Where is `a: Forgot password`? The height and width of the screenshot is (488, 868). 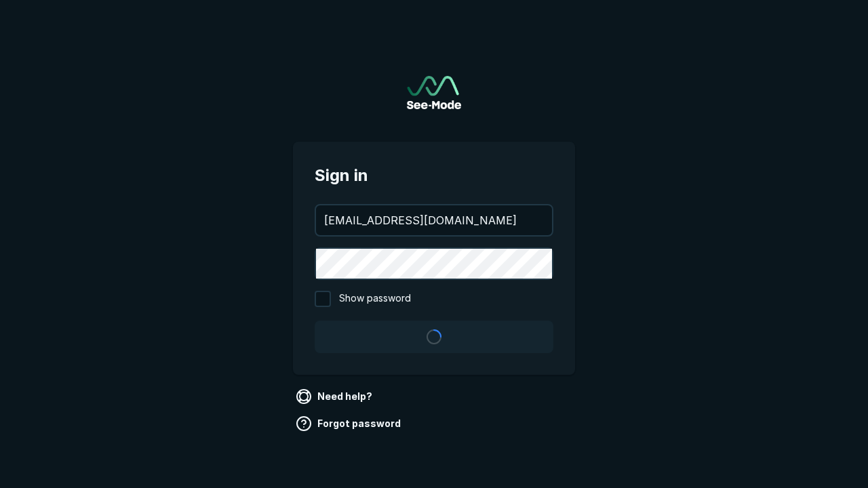
a: Forgot password is located at coordinates (349, 424).